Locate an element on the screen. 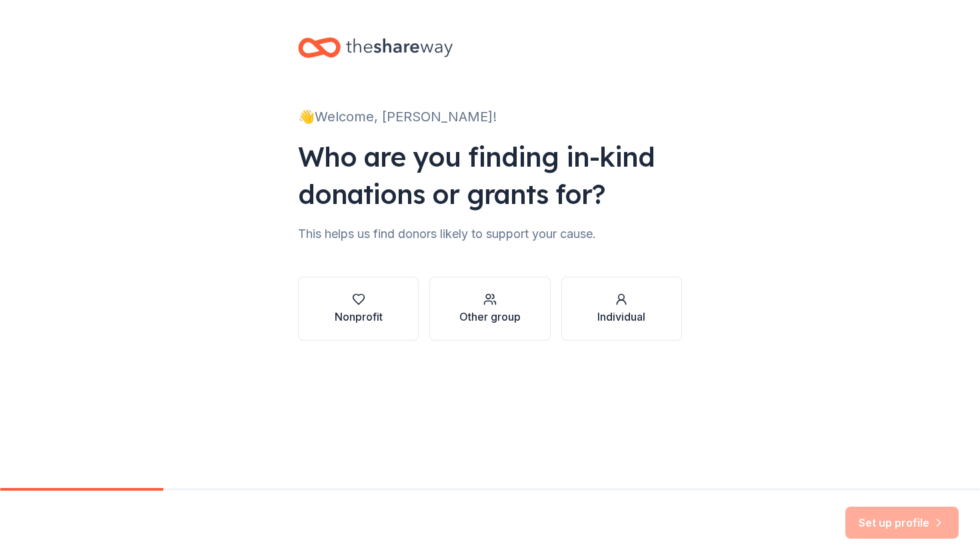 The image size is (980, 560). button: Individual is located at coordinates (621, 309).